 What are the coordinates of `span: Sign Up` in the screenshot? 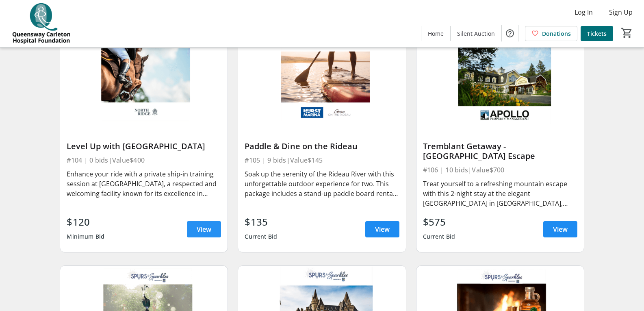 It's located at (621, 12).